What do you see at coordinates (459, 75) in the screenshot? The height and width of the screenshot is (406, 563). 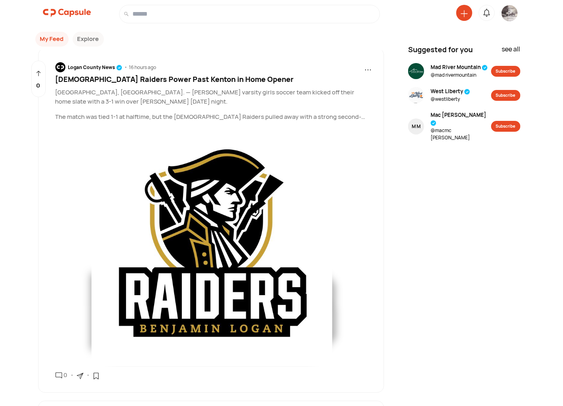 I see `span: @ mad rivermountain` at bounding box center [459, 75].